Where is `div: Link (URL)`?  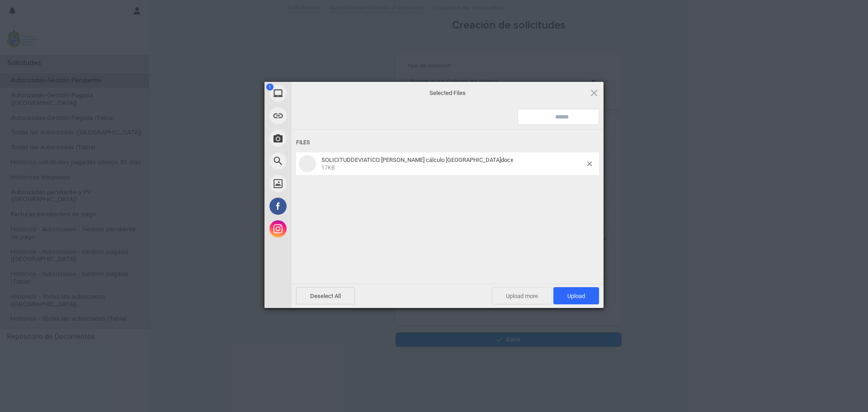
div: Link (URL) is located at coordinates (319, 116).